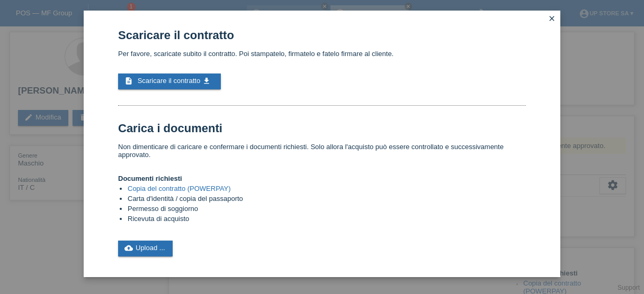 The width and height of the screenshot is (644, 294). Describe the element at coordinates (169, 82) in the screenshot. I see `a: description Scaricare il contratto get_app` at that location.